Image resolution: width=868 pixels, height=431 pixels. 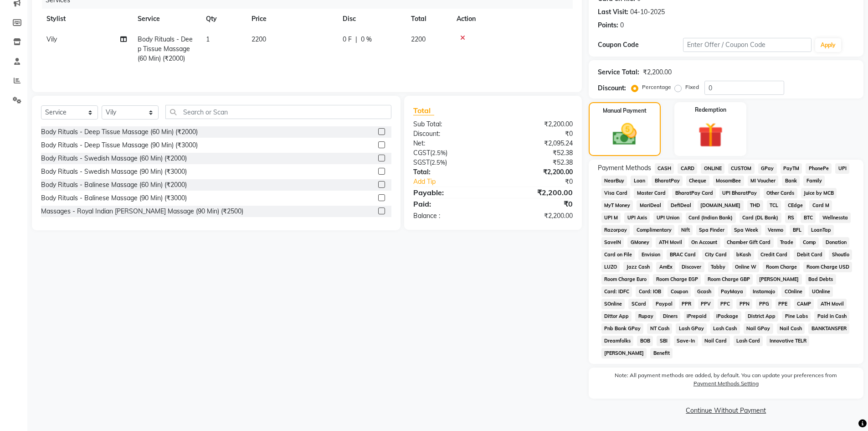 What do you see at coordinates (705, 291) in the screenshot?
I see `span: Gcash` at bounding box center [705, 291].